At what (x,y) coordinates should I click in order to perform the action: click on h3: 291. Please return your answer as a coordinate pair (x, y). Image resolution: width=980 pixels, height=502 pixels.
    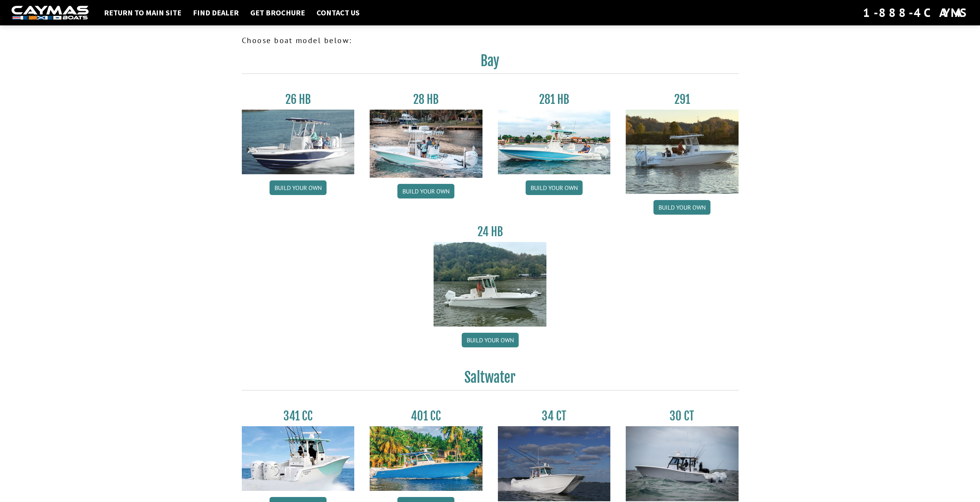
    Looking at the image, I should click on (682, 99).